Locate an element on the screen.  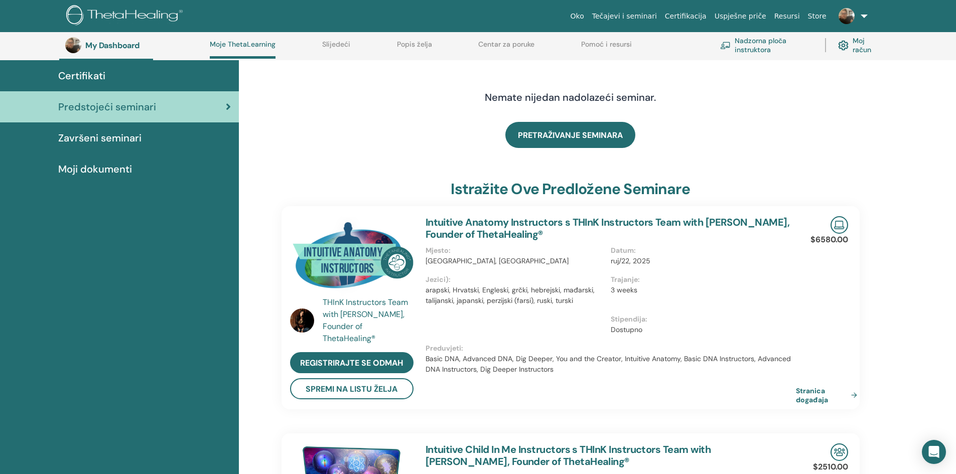
span: Registrirajte se odmah is located at coordinates (351, 363).